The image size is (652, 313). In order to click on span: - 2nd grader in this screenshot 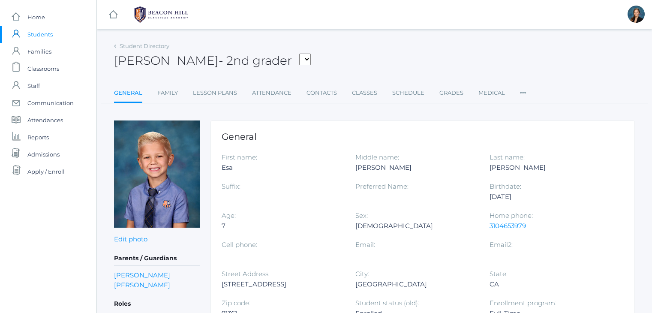, I will do `click(255, 60)`.